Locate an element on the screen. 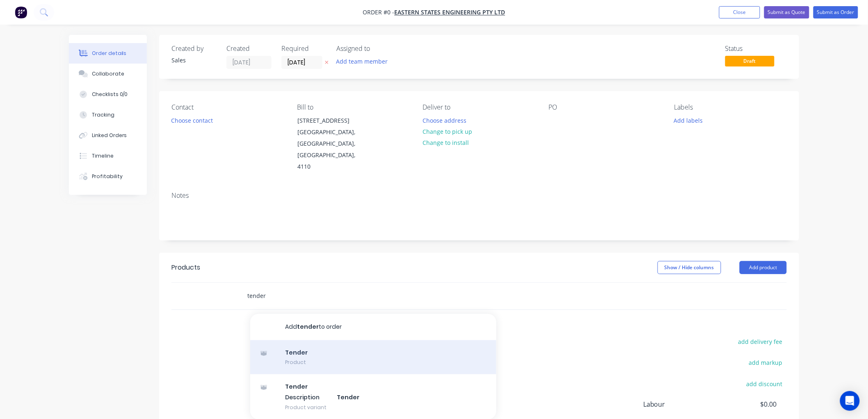 This screenshot has width=868, height=419. div: Deliver to is located at coordinates (479, 107).